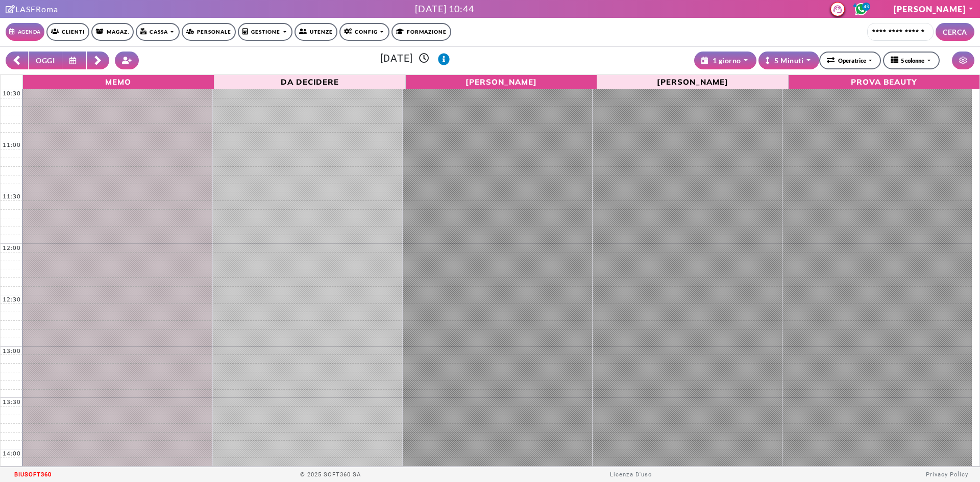 The image size is (980, 482). What do you see at coordinates (209, 32) in the screenshot?
I see `a: Personale` at bounding box center [209, 32].